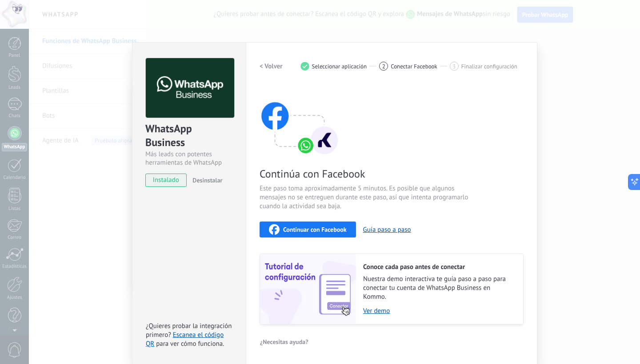 This screenshot has height=364, width=640. I want to click on span: Continúa con Facebook, so click(366, 173).